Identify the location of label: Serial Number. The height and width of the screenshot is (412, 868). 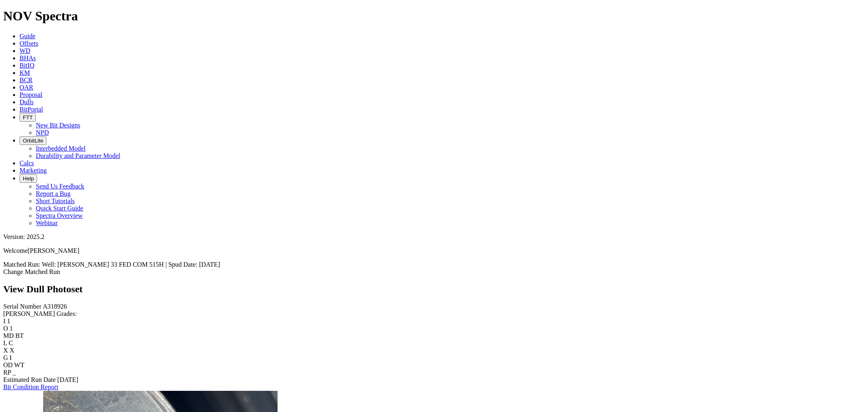
(22, 306).